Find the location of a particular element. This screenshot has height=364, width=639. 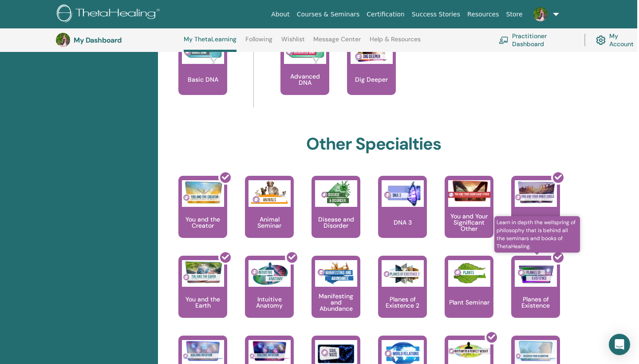

a: DNA 3 DNA 3 is located at coordinates (403, 215).